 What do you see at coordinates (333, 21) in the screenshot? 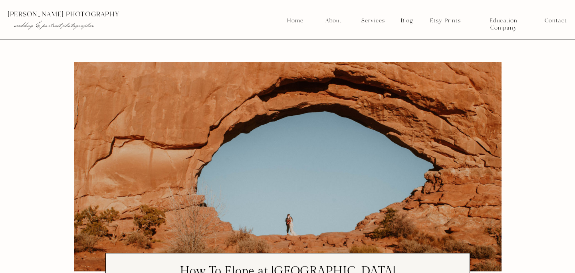
I see `nav: About` at bounding box center [333, 21].